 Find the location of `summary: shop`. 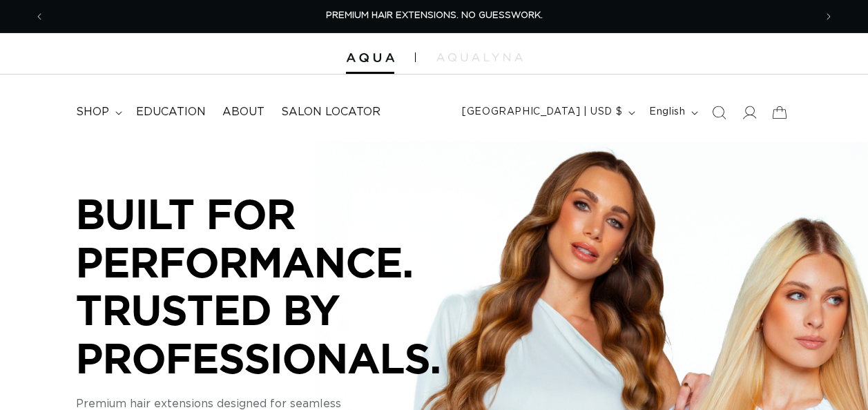

summary: shop is located at coordinates (97, 112).